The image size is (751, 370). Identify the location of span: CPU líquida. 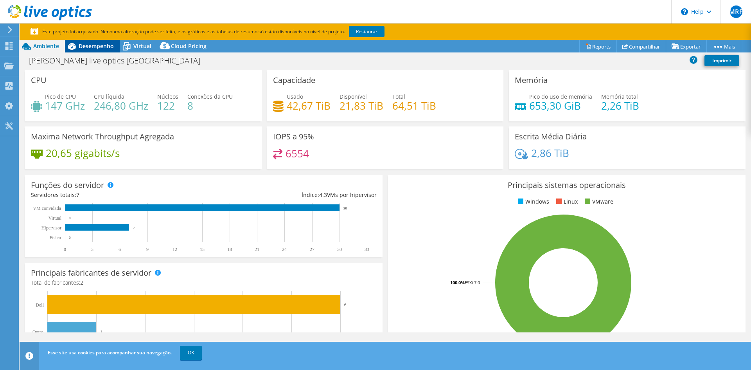
(109, 96).